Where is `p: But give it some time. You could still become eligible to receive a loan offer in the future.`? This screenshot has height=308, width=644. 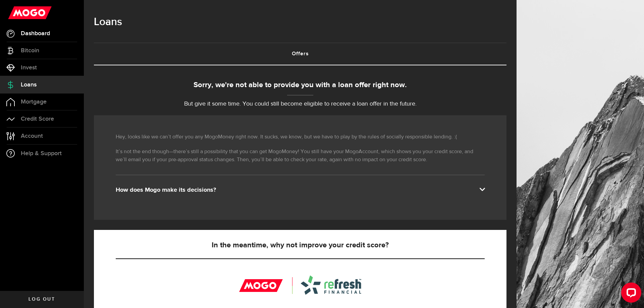 p: But give it some time. You could still become eligible to receive a loan offer in the future. is located at coordinates (300, 104).